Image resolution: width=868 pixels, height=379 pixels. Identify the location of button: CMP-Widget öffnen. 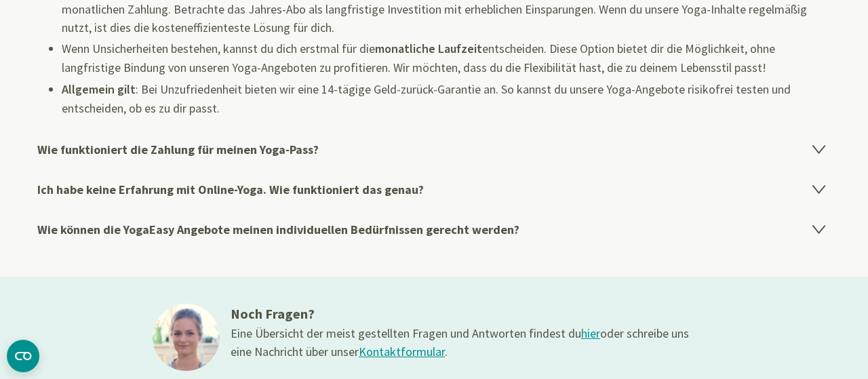
(23, 356).